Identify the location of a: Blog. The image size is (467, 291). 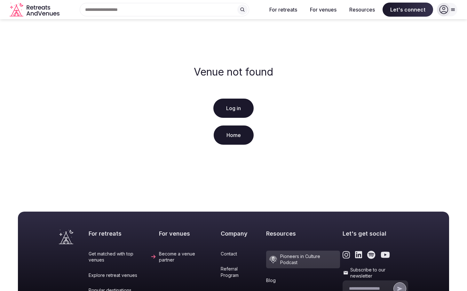
(303, 280).